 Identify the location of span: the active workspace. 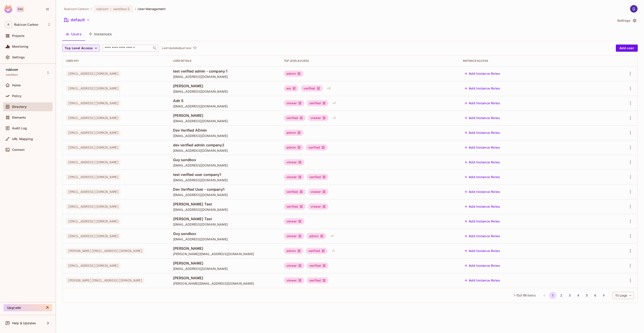
(77, 9).